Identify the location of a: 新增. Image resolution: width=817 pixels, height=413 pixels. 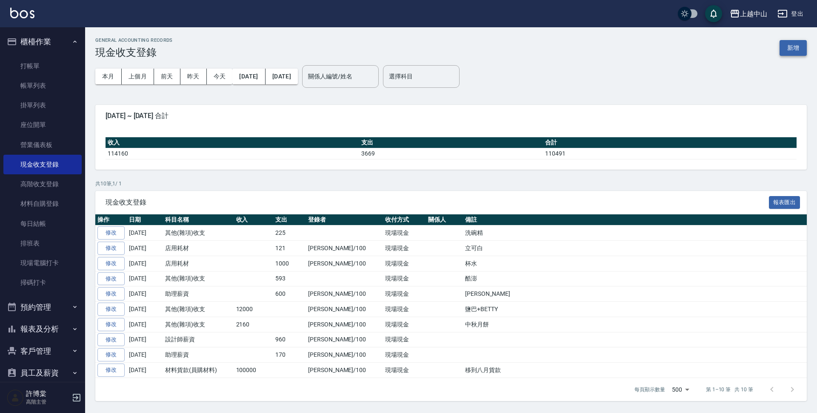
(794, 47).